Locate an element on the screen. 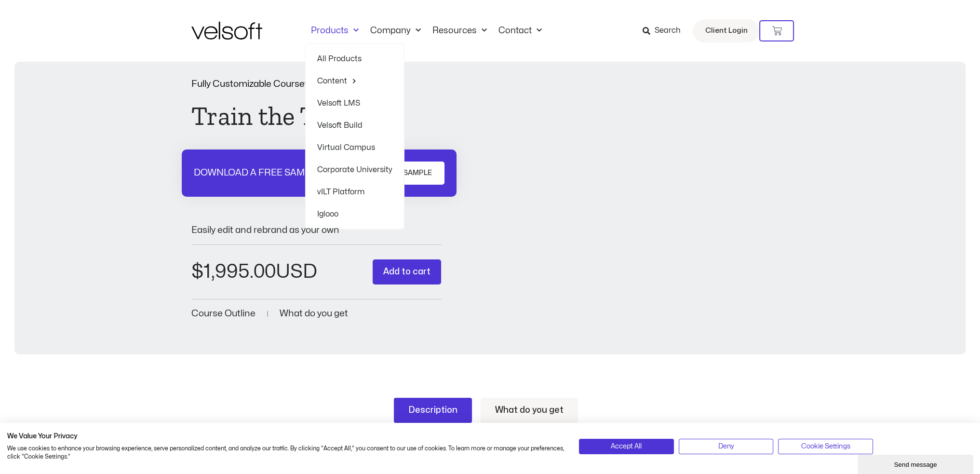 This screenshot has height=474, width=980. p: Fully Customizable Courseware For Trainers is located at coordinates (316, 84).